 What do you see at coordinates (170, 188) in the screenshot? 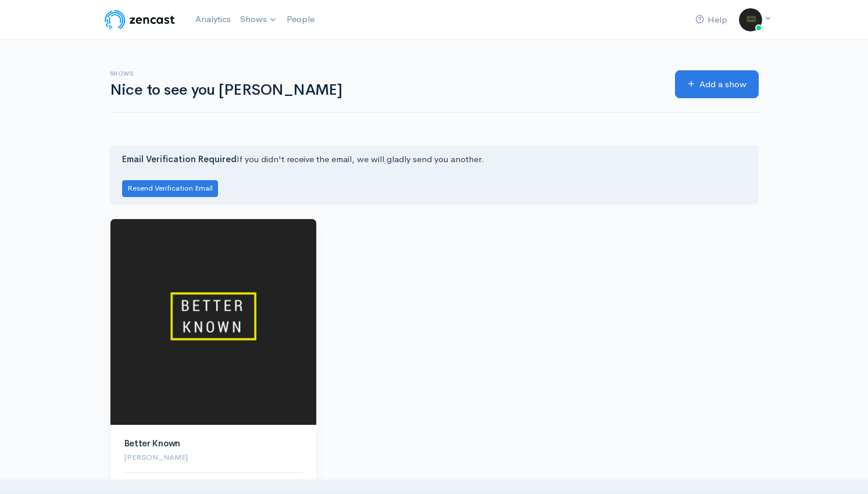
I see `button: Resend Verification Email` at bounding box center [170, 188].